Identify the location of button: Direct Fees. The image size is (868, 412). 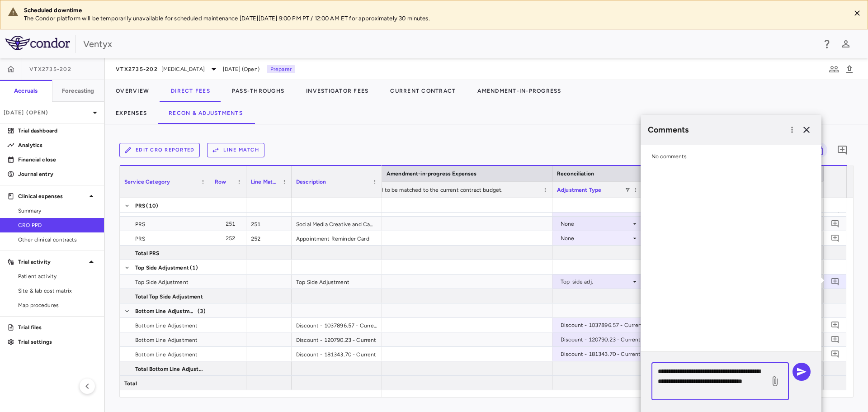
(190, 91).